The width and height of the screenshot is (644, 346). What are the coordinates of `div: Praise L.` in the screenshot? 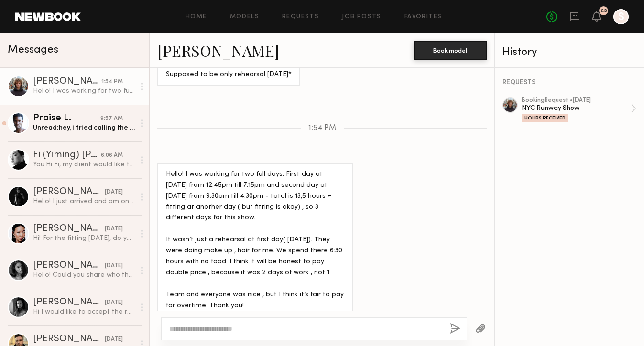 It's located at (66, 119).